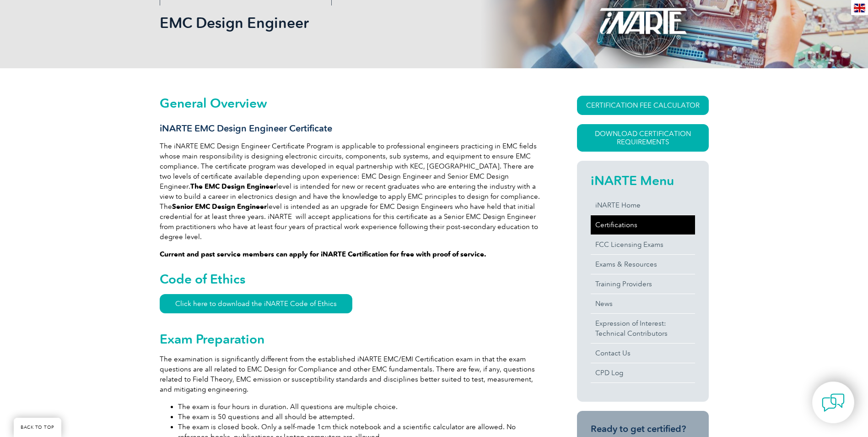  I want to click on h2: General Overview, so click(352, 103).